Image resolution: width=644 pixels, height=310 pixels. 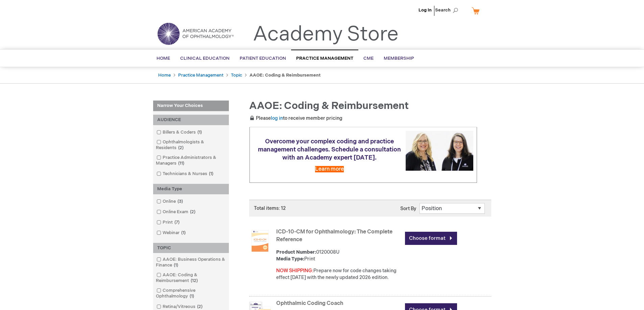 I want to click on a: Home, so click(x=164, y=75).